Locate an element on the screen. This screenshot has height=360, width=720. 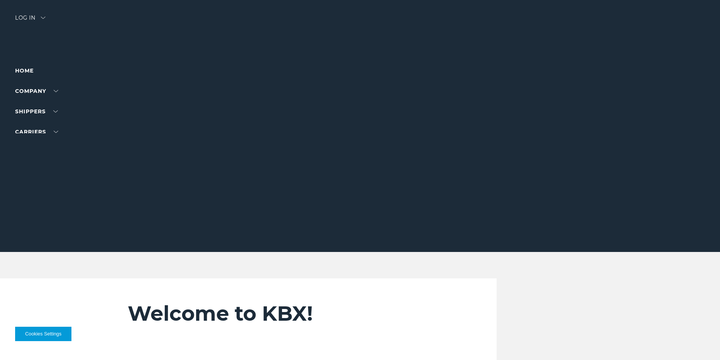
a: Home is located at coordinates (24, 71).